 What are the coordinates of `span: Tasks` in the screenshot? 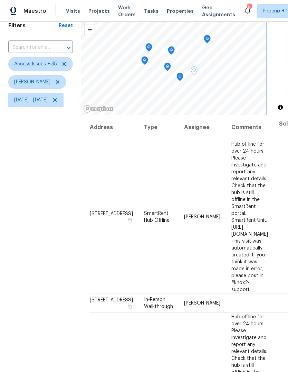 It's located at (152, 11).